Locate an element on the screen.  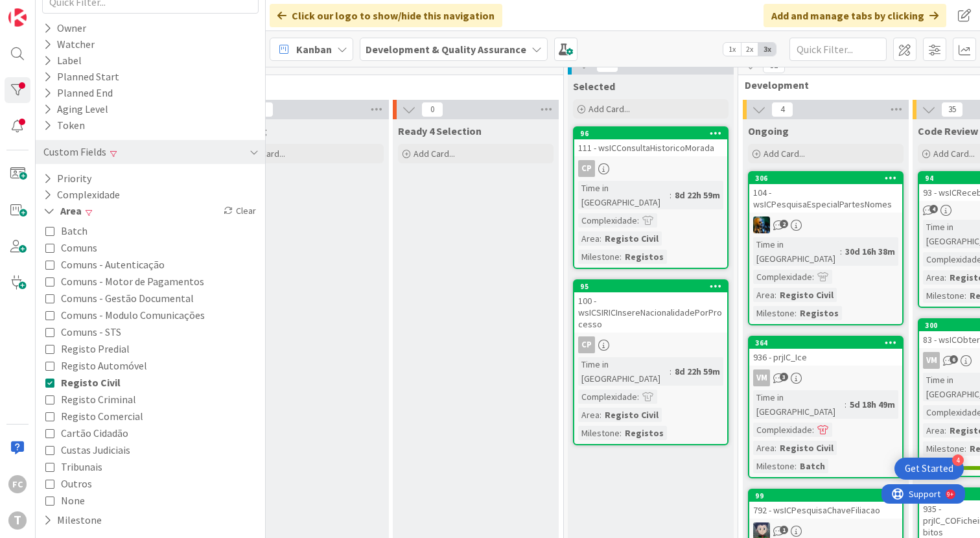
span: 1 is located at coordinates (784, 530).